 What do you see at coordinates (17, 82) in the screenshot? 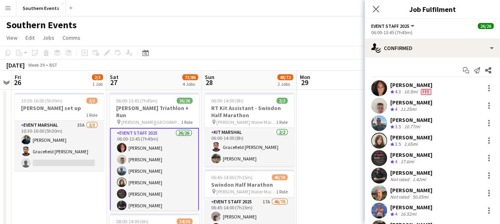
I see `span: 26` at bounding box center [17, 82].